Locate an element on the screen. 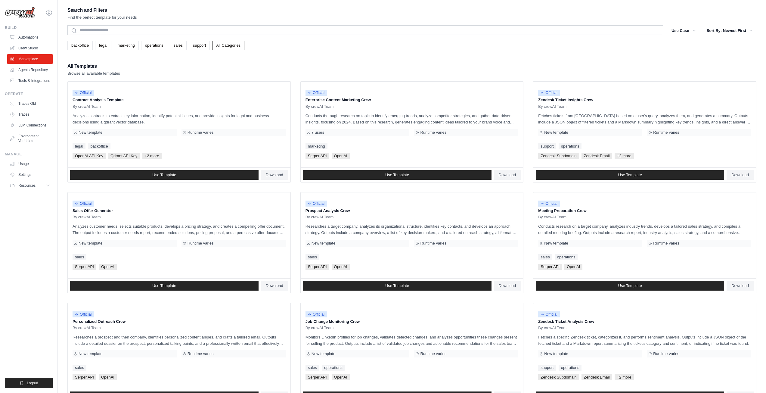 This screenshot has width=766, height=393. a: LLM Connections is located at coordinates (30, 125).